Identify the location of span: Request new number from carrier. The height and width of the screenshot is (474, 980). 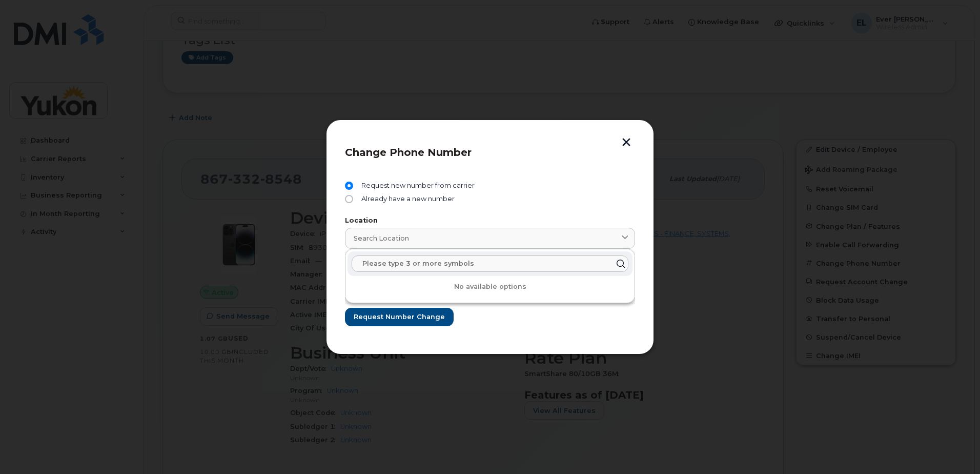
(416, 186).